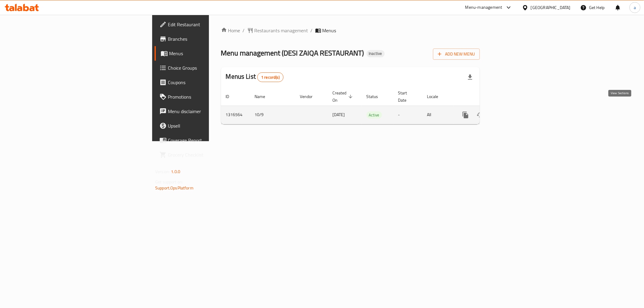 This screenshot has height=308, width=644. I want to click on td: 10/9, so click(273, 114).